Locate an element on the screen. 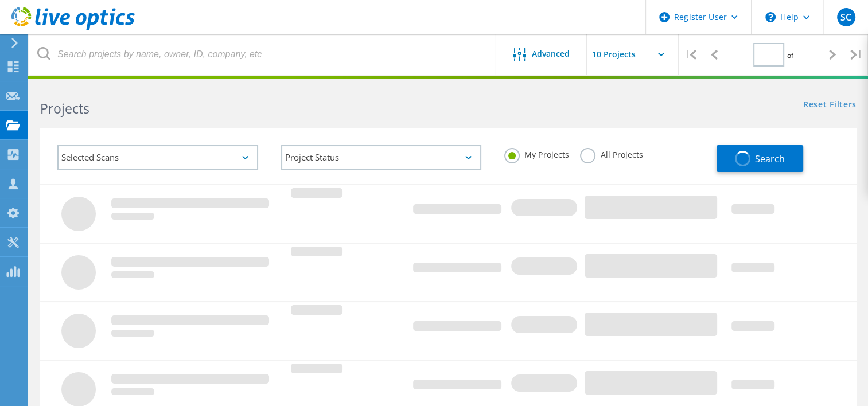 The height and width of the screenshot is (406, 868). span: SC is located at coordinates (846, 17).